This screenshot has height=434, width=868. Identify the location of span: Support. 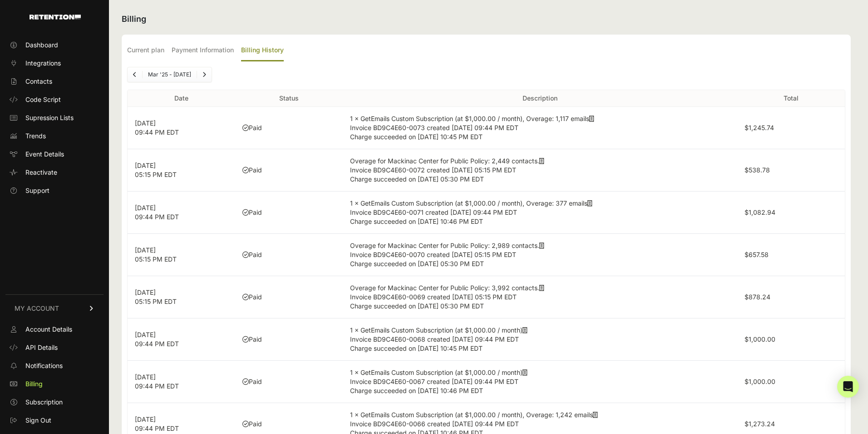
(37, 190).